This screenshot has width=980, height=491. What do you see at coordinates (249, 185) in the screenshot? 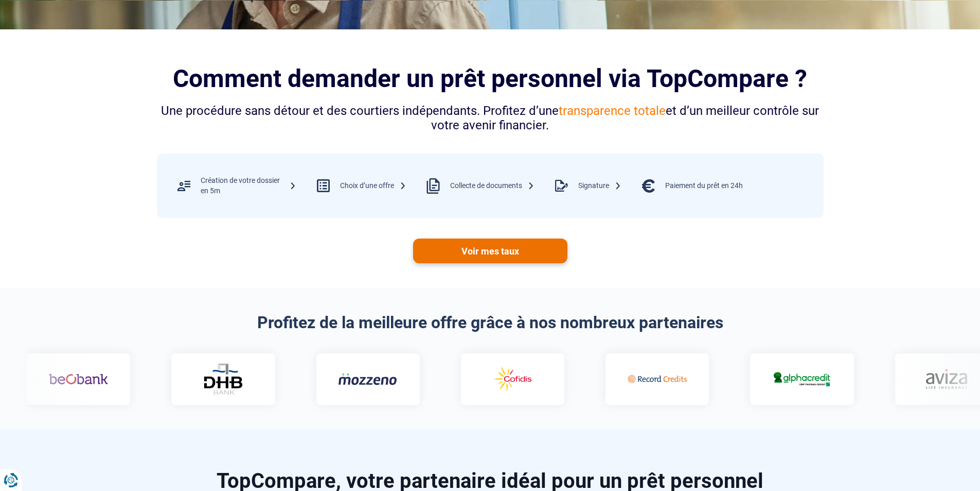
I see `div: Création de votre dossier en 5m` at bounding box center [249, 185].